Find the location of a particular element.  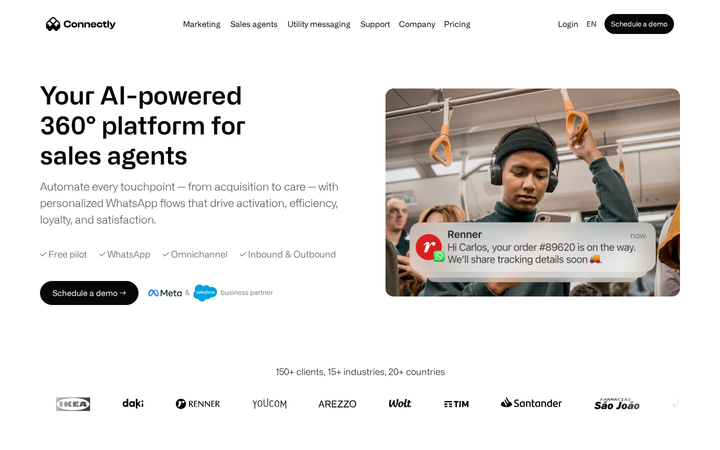

a: Sales agents is located at coordinates (254, 24).